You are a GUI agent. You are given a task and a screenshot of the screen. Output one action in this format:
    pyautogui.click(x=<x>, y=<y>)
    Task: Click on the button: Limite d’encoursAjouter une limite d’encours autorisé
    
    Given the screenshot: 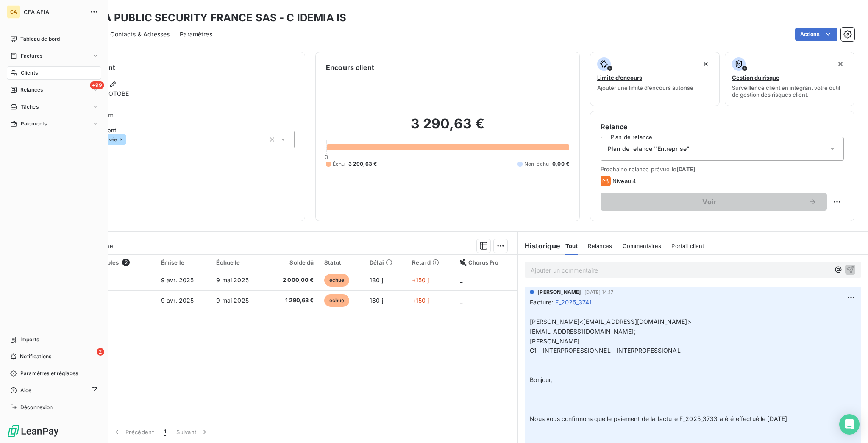 What is the action you would take?
    pyautogui.click(x=655, y=79)
    